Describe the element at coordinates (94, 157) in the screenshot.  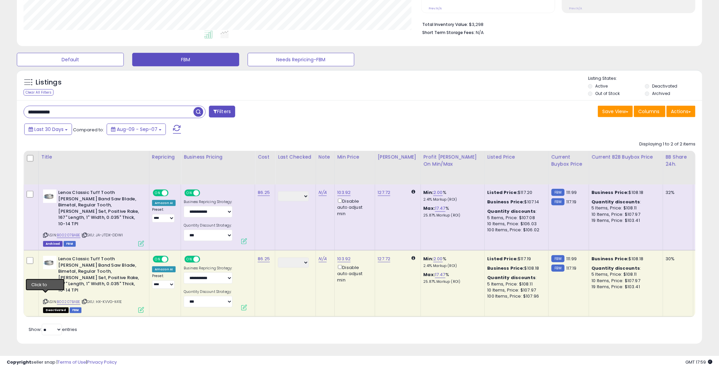
I see `div: Title` at that location.